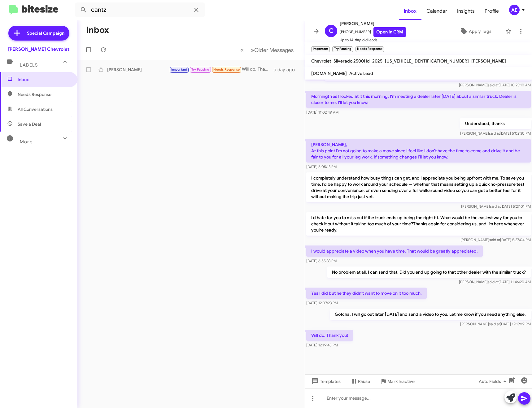  What do you see at coordinates (321, 61) in the screenshot?
I see `span: Chevrolet` at bounding box center [321, 61].